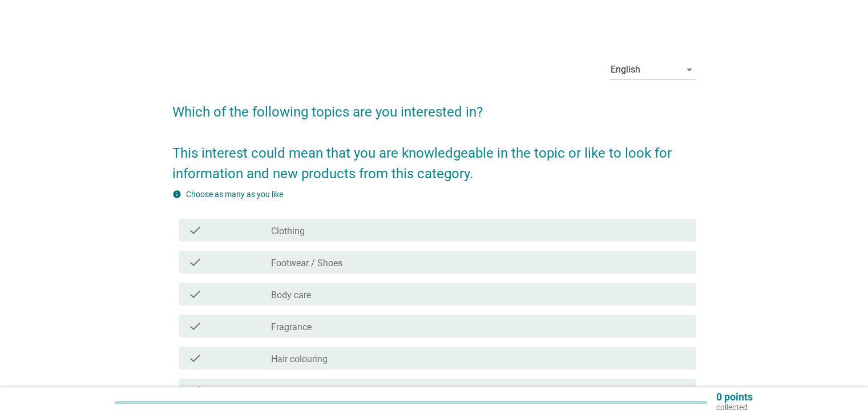  I want to click on label: Fragrance, so click(291, 327).